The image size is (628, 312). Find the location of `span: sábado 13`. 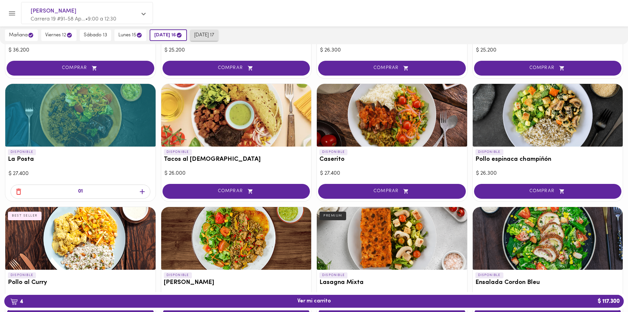

span: sábado 13 is located at coordinates (95, 35).